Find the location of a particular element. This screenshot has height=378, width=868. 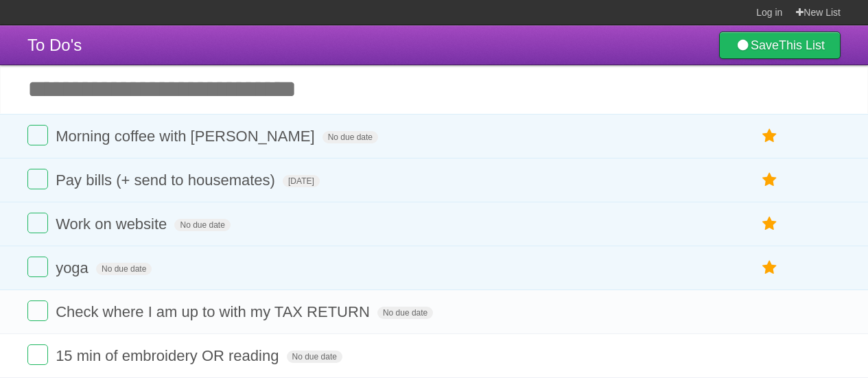

span: Work on website is located at coordinates (113, 224).